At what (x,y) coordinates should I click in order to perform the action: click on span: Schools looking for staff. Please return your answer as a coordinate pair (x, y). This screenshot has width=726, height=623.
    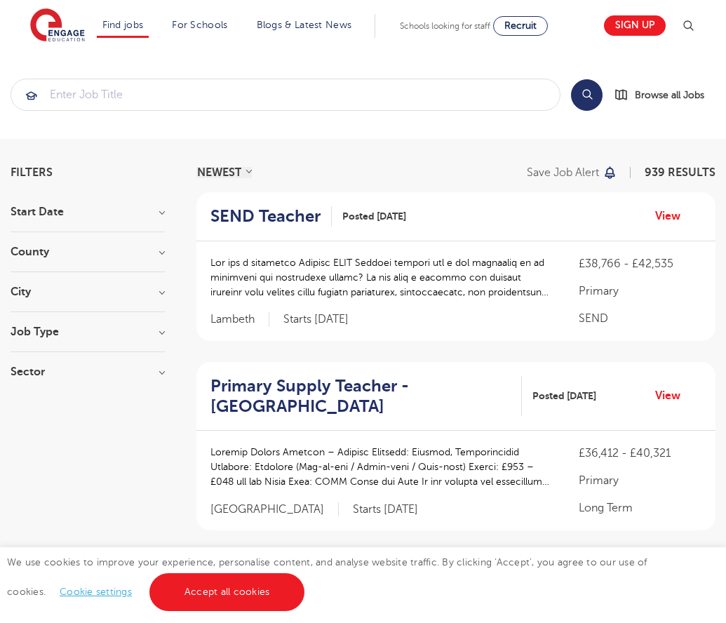
    Looking at the image, I should click on (445, 26).